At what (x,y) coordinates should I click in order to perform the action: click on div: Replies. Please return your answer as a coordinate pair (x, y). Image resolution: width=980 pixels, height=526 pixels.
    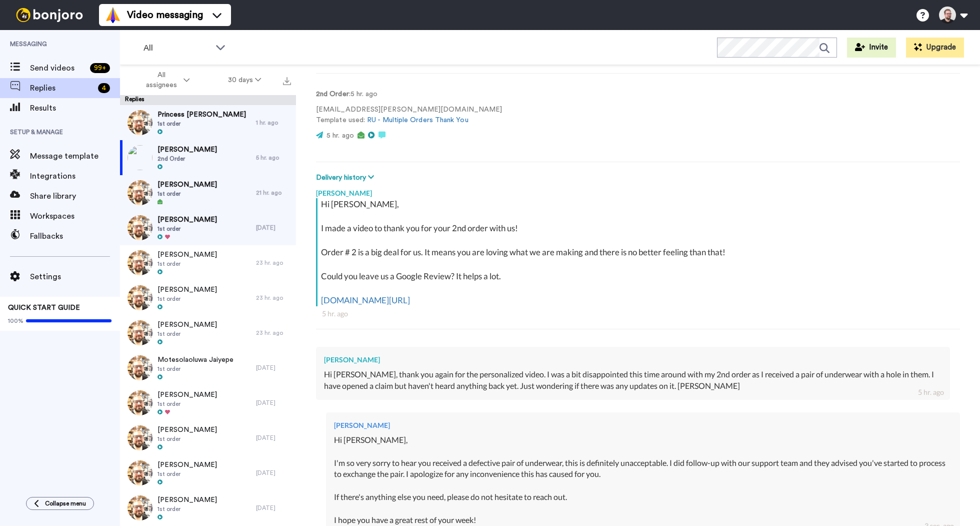
    Looking at the image, I should click on (208, 100).